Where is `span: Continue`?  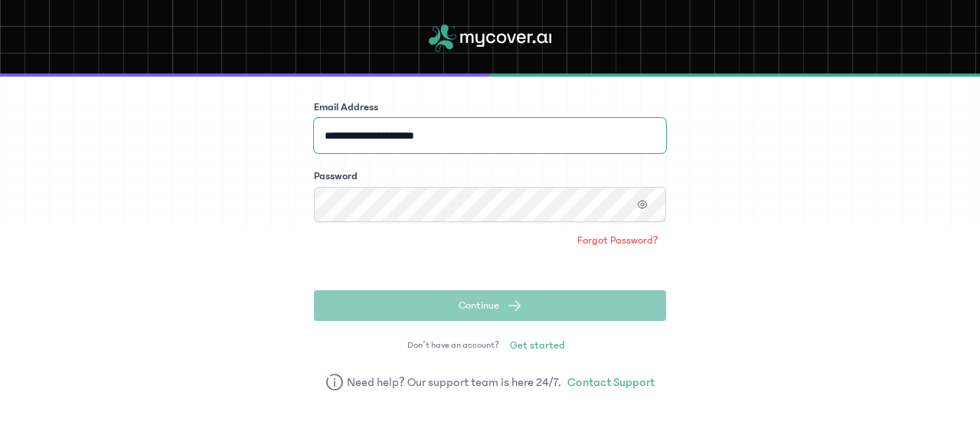
span: Continue is located at coordinates (479, 306).